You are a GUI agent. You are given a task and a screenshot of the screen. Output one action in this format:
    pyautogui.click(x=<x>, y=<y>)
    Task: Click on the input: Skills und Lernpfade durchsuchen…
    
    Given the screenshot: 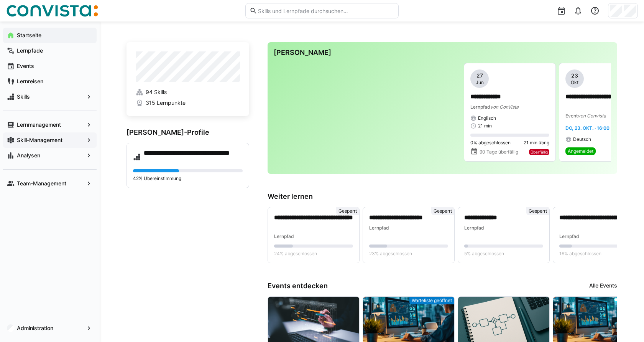 What is the action you would take?
    pyautogui.click(x=326, y=11)
    